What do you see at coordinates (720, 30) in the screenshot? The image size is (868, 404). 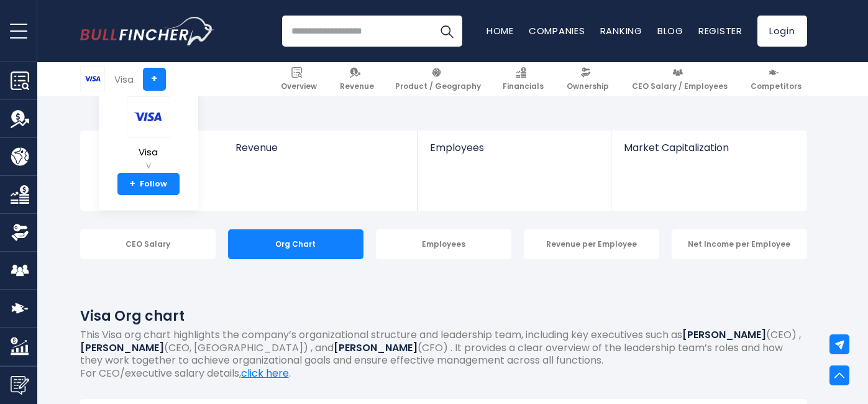 I see `a: Register` at bounding box center [720, 30].